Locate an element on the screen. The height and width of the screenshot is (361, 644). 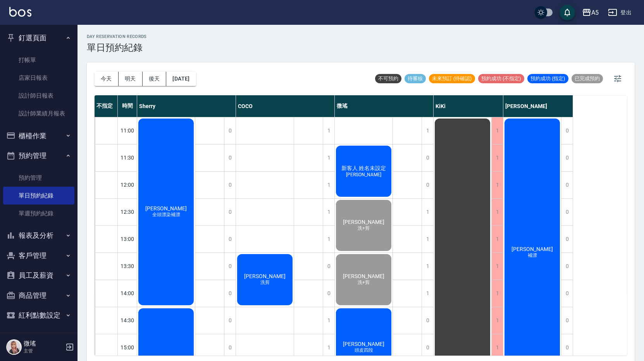
div: 12:00 is located at coordinates (128, 185).